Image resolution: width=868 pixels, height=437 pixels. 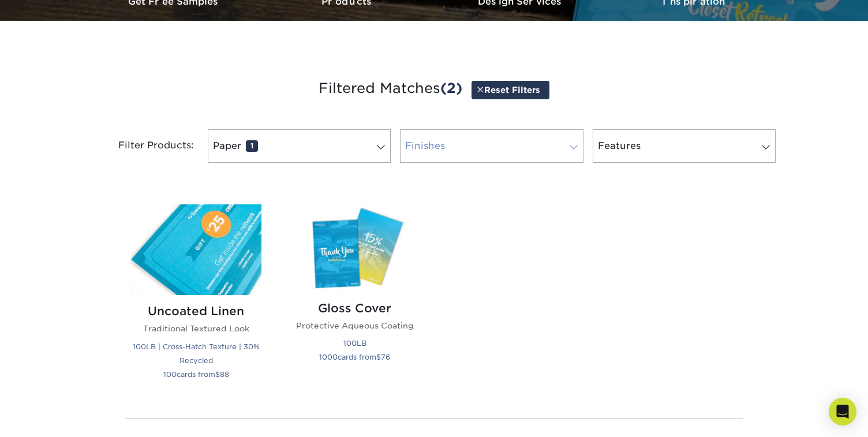 I want to click on h2: Uncoated Linen, so click(x=196, y=311).